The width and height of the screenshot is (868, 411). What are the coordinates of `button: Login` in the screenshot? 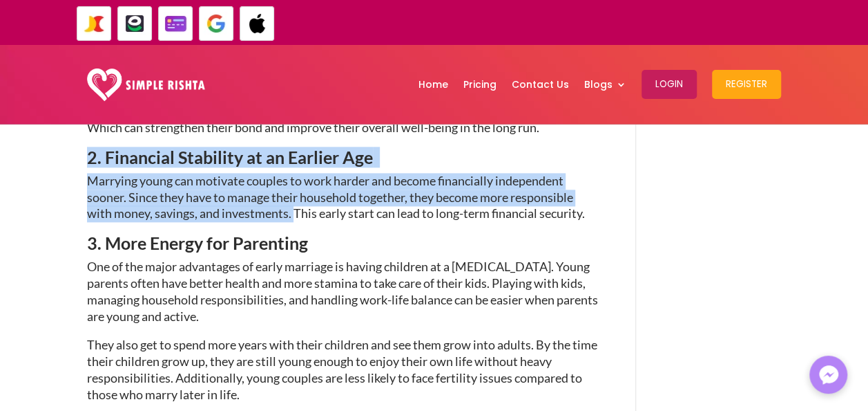 It's located at (669, 84).